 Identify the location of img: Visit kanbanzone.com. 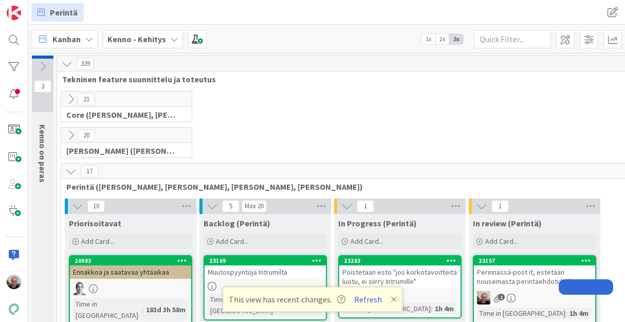
(14, 13).